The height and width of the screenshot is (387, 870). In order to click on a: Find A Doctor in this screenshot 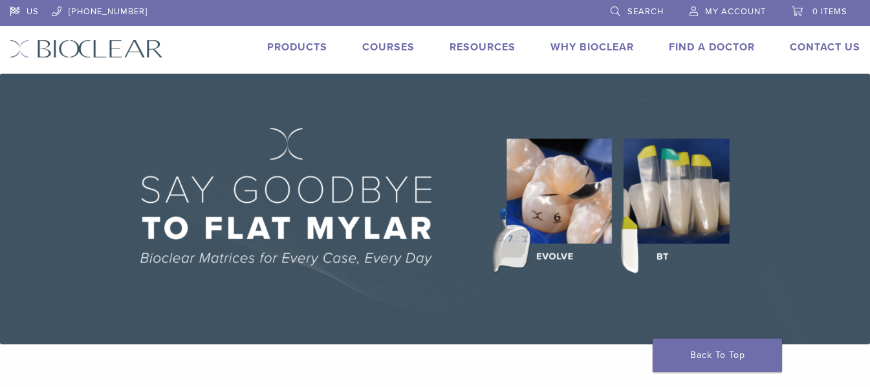, I will do `click(711, 47)`.